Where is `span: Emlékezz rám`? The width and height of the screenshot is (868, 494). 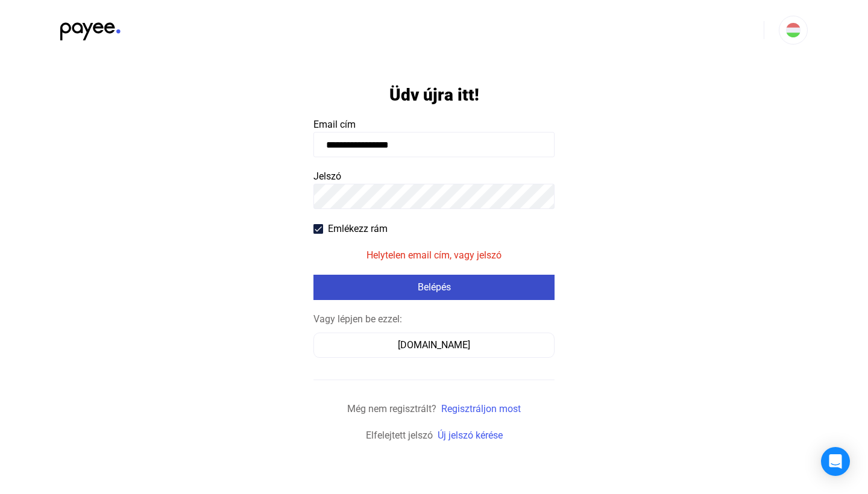
span: Emlékezz rám is located at coordinates (357, 229).